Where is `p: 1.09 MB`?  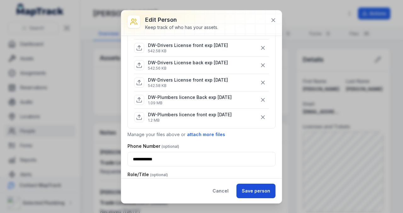 p: 1.09 MB is located at coordinates (190, 103).